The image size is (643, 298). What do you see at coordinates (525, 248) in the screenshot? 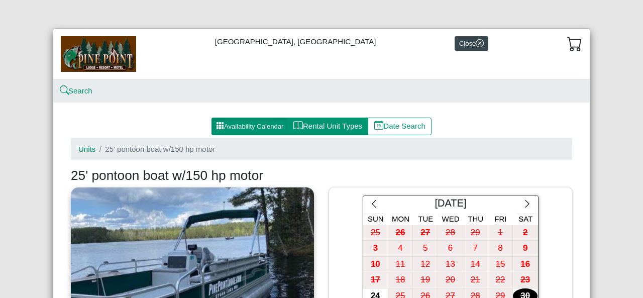
I see `div: 9` at bounding box center [525, 248].